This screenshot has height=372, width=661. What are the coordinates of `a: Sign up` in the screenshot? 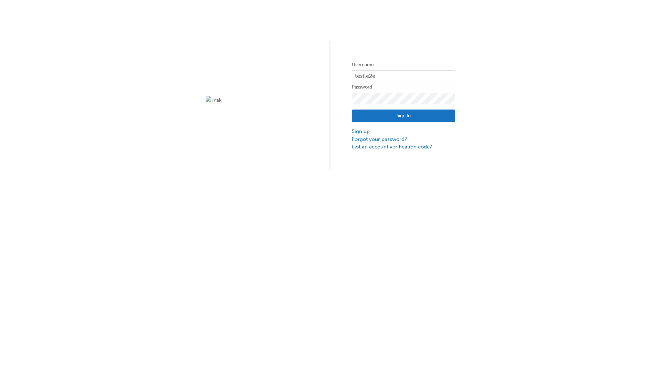 It's located at (403, 131).